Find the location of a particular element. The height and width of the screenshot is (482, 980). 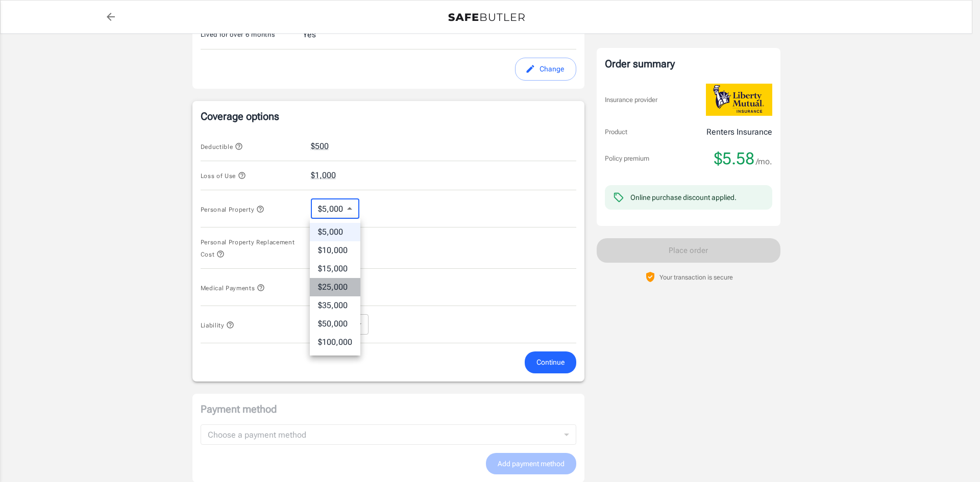

li: $25,000 is located at coordinates (335, 287).